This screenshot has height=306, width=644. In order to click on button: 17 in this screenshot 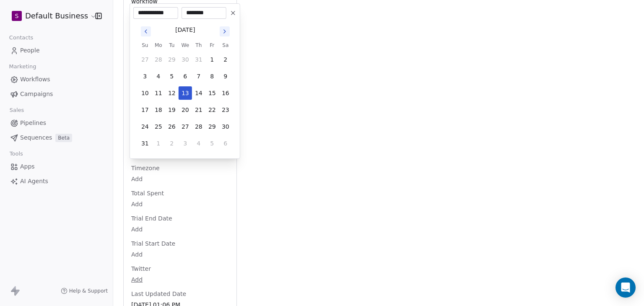, I will do `click(145, 110)`.